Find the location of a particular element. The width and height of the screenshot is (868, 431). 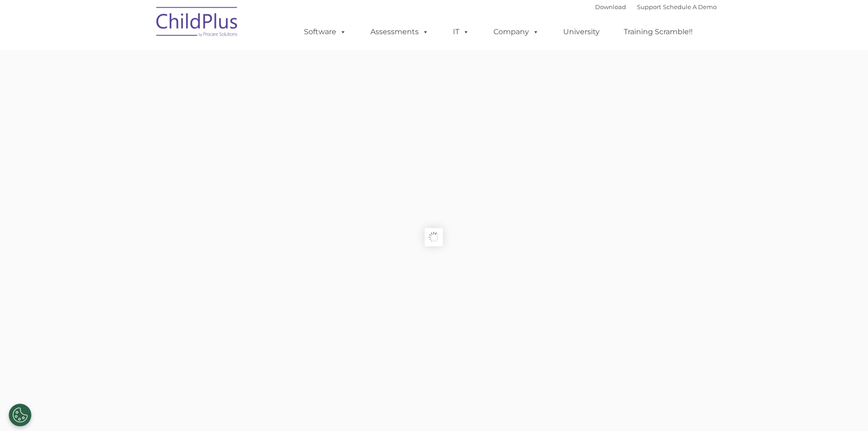

a: Assessments is located at coordinates (399, 32).